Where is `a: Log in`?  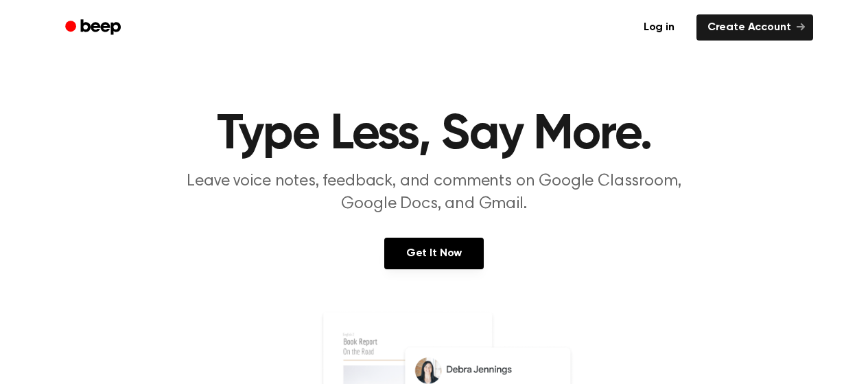
a: Log in is located at coordinates (658, 27).